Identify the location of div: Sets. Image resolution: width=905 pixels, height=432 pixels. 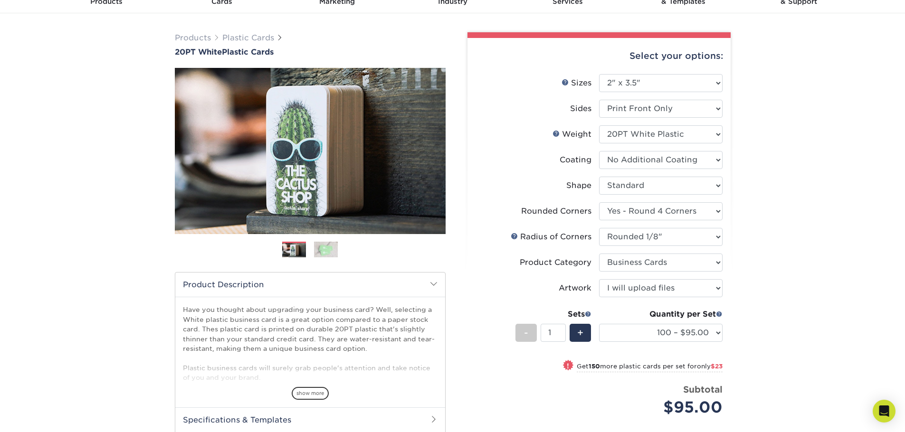
(553, 315).